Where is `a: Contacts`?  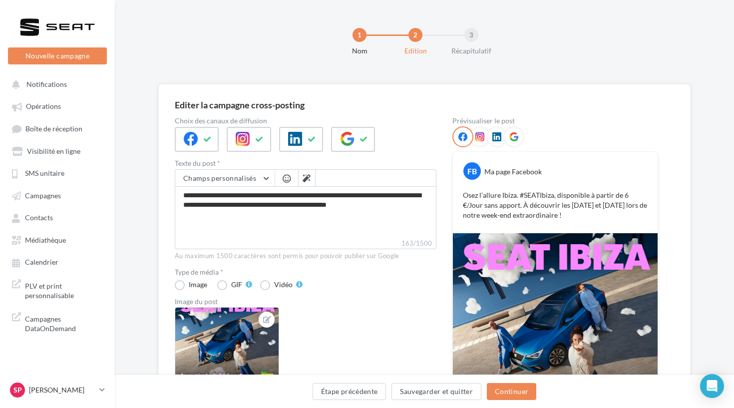 a: Contacts is located at coordinates (57, 217).